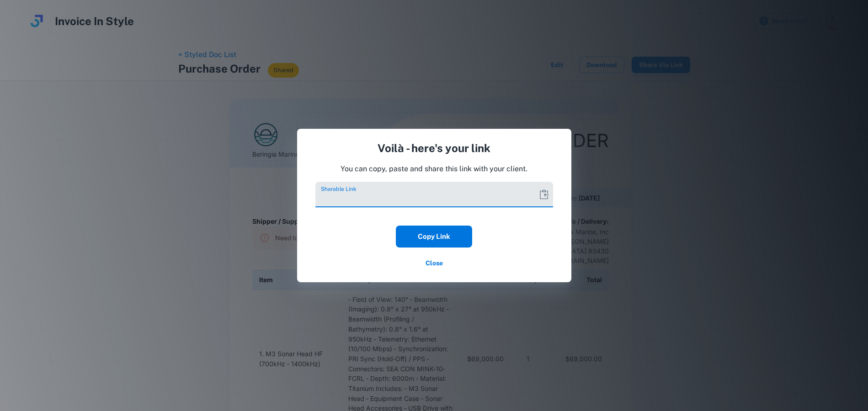 The height and width of the screenshot is (411, 868). What do you see at coordinates (434, 148) in the screenshot?
I see `h4: Voilà - here's your link` at bounding box center [434, 148].